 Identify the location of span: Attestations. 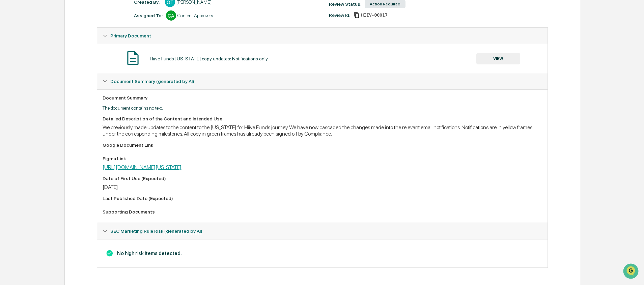
(69, 88).